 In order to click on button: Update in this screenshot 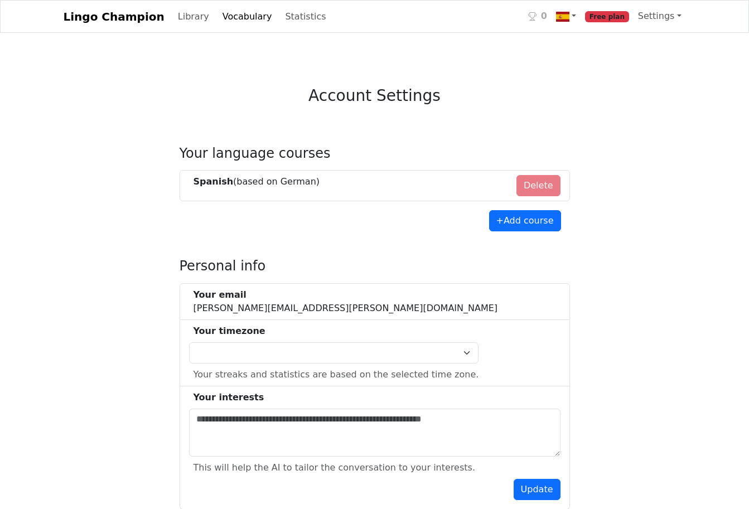, I will do `click(537, 489)`.